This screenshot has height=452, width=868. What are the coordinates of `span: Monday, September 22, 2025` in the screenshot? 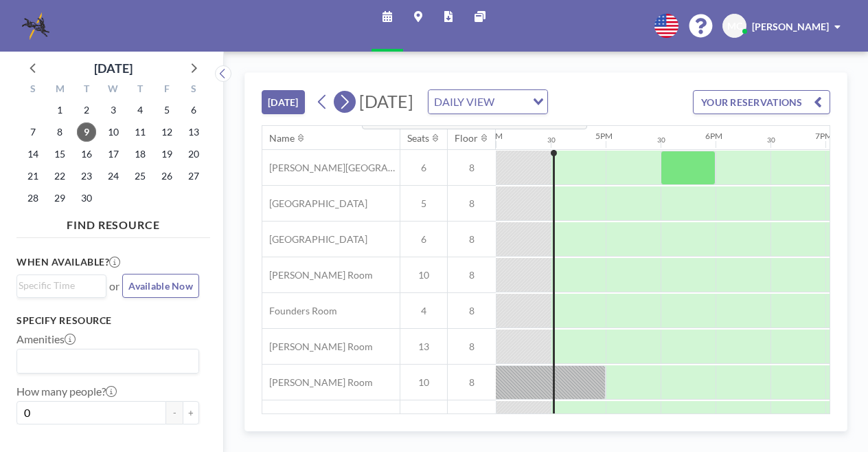 It's located at (59, 176).